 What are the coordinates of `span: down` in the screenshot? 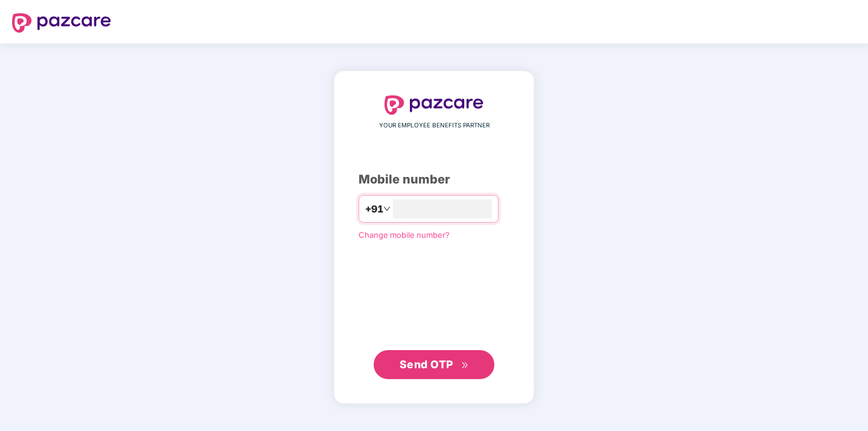 It's located at (387, 209).